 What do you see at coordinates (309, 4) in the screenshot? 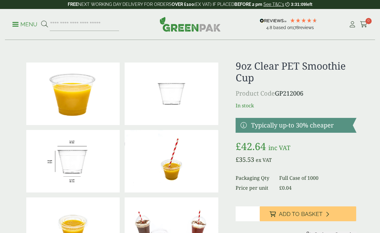
I see `span: left` at bounding box center [309, 4].